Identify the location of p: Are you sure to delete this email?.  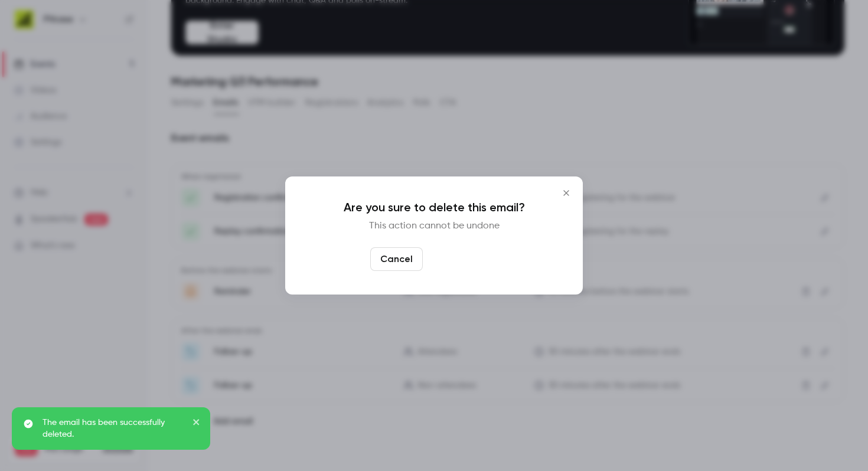
(434, 208).